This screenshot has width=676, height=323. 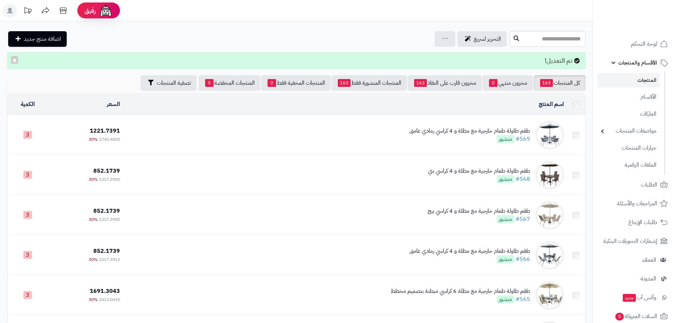 I want to click on span: 5, so click(x=620, y=317).